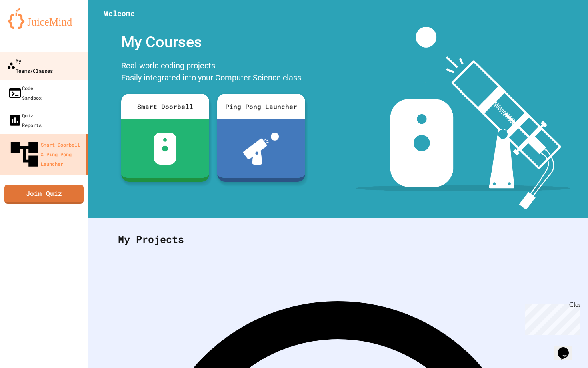 The width and height of the screenshot is (588, 368). Describe the element at coordinates (46, 155) in the screenshot. I see `div: Smart Doorbell & Ping Pong Launcher` at that location.